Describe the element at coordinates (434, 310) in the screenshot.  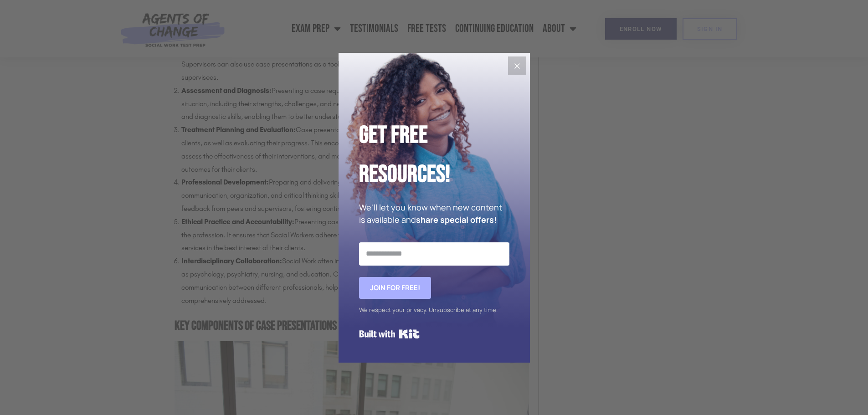
I see `div: We respect your privacy. Unsubscribe at any time.` at that location.